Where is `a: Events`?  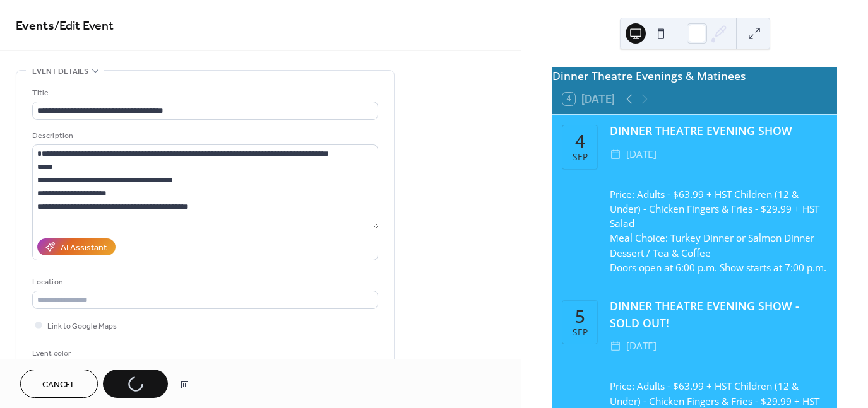 a: Events is located at coordinates (35, 26).